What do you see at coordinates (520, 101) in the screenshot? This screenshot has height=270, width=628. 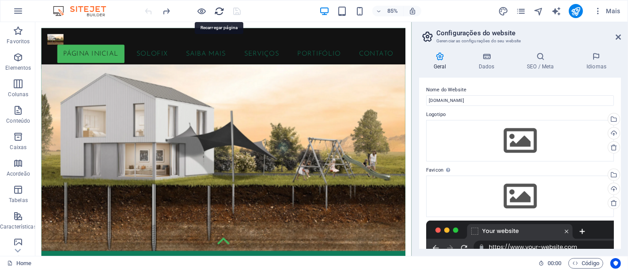 I see `input: Nome...` at bounding box center [520, 101].